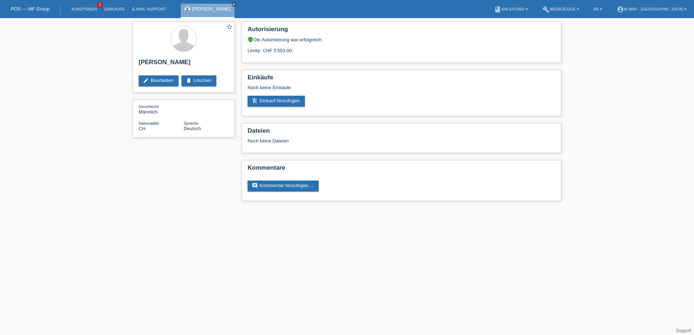  Describe the element at coordinates (401, 170) in the screenshot. I see `h2: Kommentare` at that location.